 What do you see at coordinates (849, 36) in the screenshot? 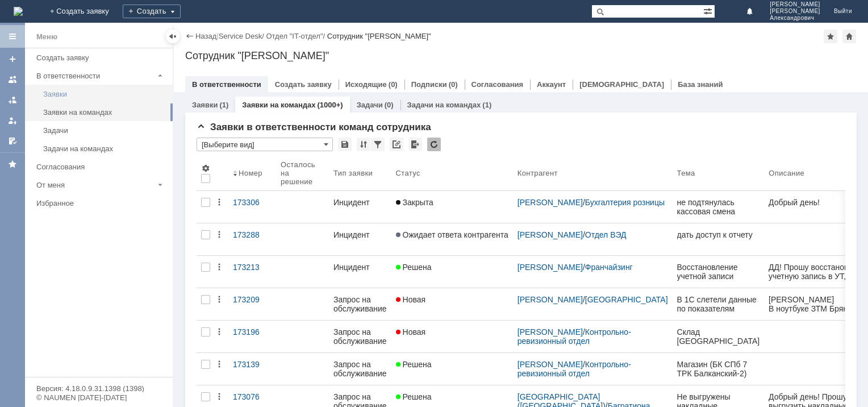
I see `div: Сделать домашней страницей` at bounding box center [849, 36].